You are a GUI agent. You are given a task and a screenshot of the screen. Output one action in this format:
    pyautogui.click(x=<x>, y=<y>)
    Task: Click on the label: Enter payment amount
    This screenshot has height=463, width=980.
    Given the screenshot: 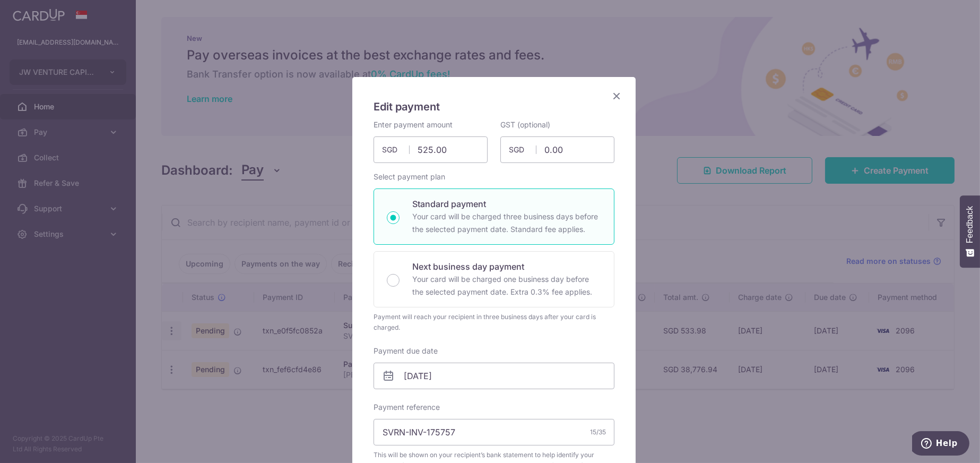 What is the action you would take?
    pyautogui.click(x=413, y=125)
    